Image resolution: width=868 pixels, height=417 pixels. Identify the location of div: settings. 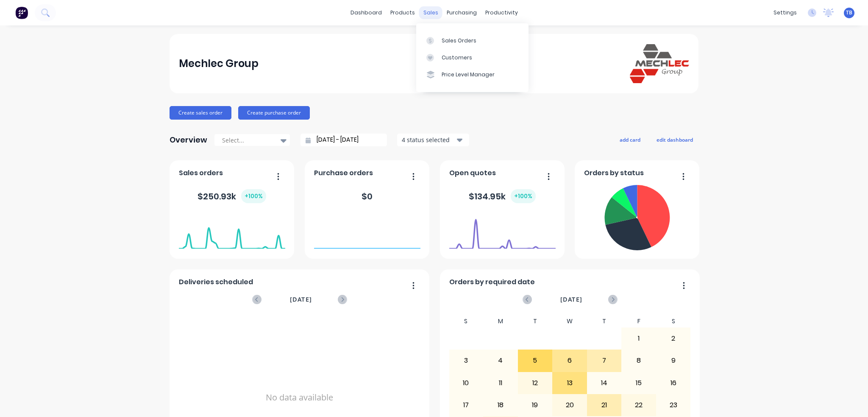
(785, 13).